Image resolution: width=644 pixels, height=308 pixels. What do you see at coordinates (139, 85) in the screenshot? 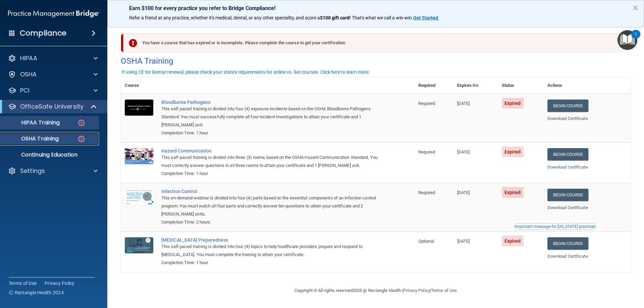
I see `th: Course` at bounding box center [139, 85].